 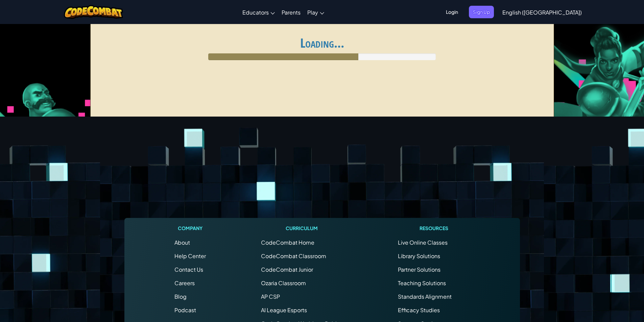 I want to click on a: Help Center, so click(x=190, y=256).